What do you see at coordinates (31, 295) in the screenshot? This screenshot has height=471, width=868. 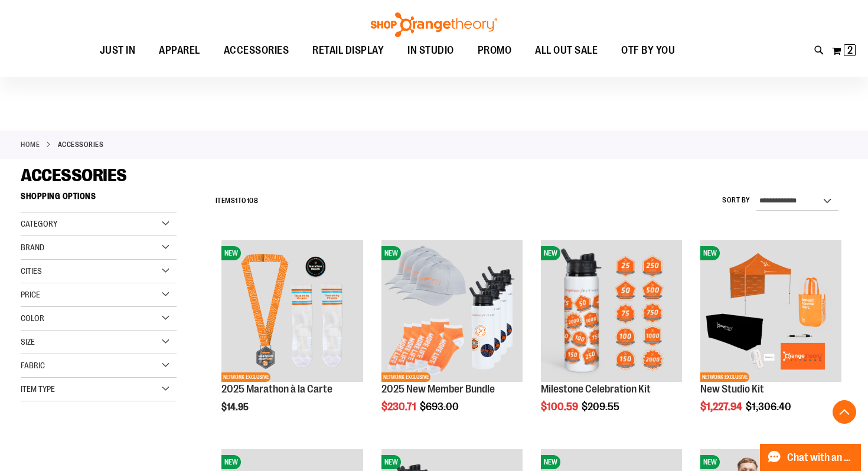 I see `span: Price` at bounding box center [31, 295].